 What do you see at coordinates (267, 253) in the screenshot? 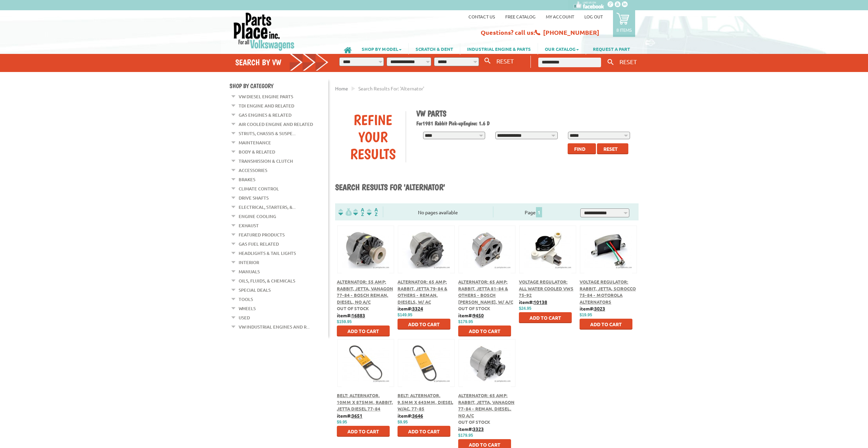
I see `a: Headlights & Tail Lights` at bounding box center [267, 253].